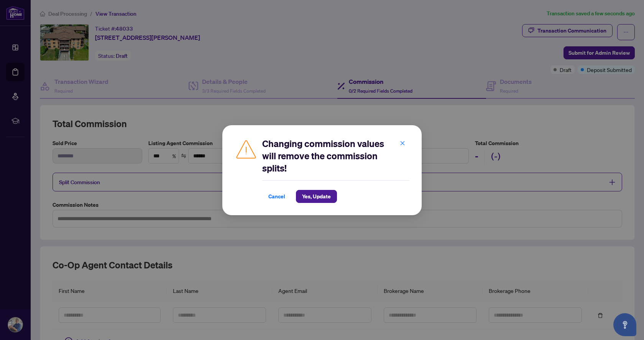 This screenshot has width=644, height=340. I want to click on img: Caution Icon, so click(246, 149).